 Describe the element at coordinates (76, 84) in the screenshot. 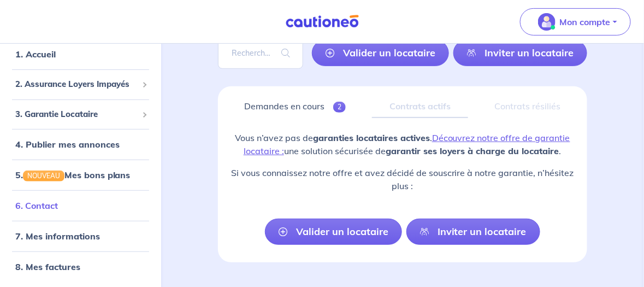

I see `span: 2. Assurance Loyers Impayés` at that location.